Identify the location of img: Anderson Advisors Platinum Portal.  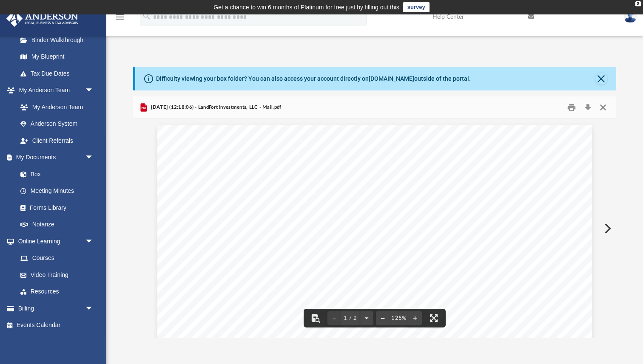
(42, 18).